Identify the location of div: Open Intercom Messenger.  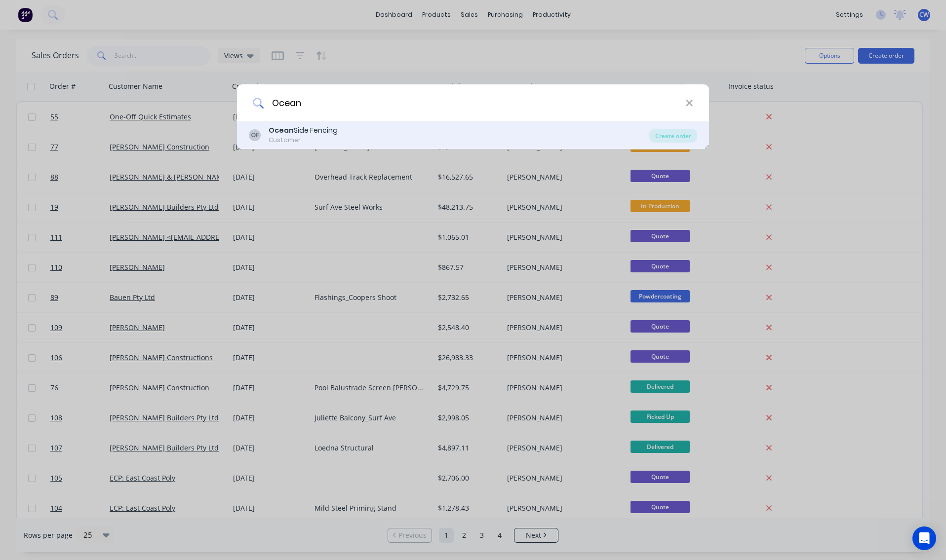
(924, 538).